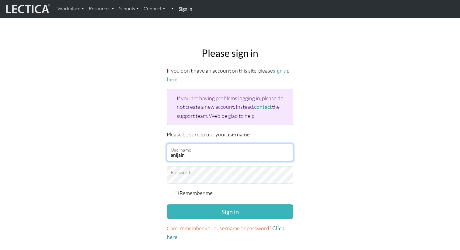 The image size is (460, 250). I want to click on p: If you don't have an account on this site, please ., so click(230, 75).